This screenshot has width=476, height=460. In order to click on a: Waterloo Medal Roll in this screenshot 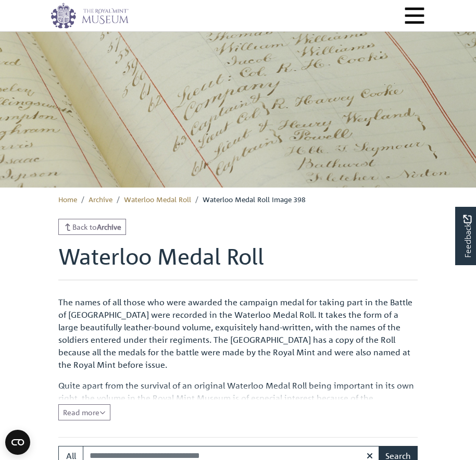, I will do `click(157, 199)`.